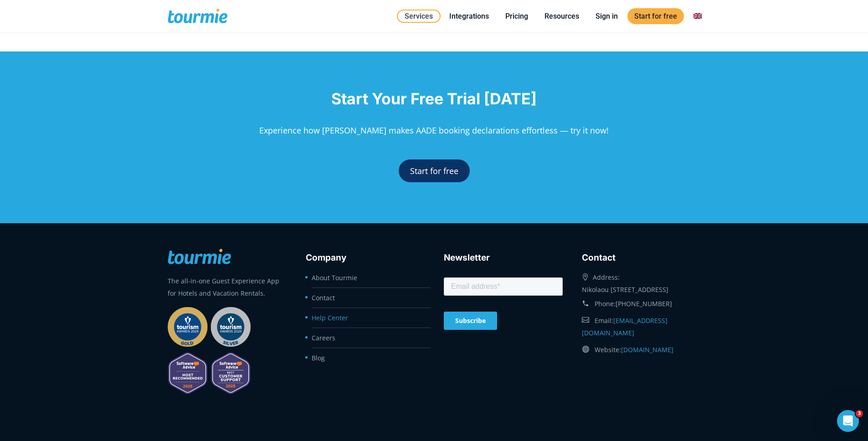  What do you see at coordinates (419, 16) in the screenshot?
I see `a: Services` at bounding box center [419, 16].